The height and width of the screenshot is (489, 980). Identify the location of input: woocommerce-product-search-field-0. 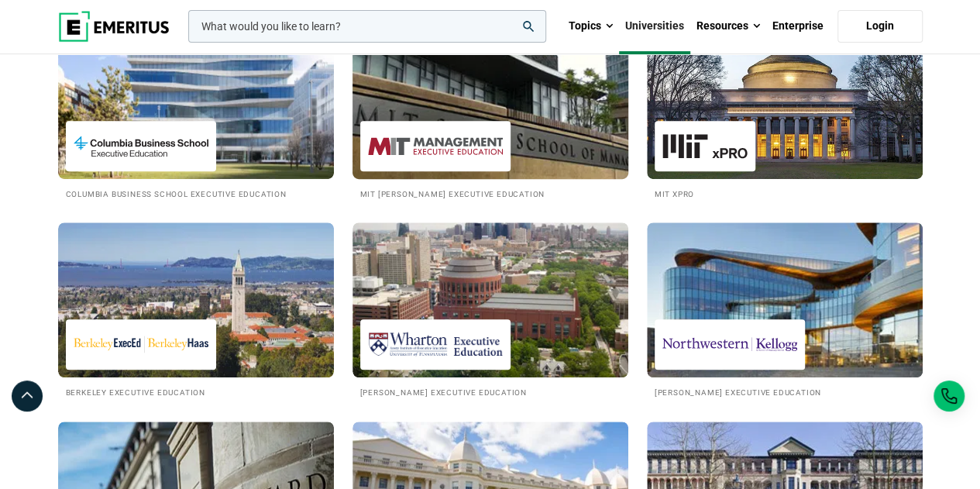
(367, 27).